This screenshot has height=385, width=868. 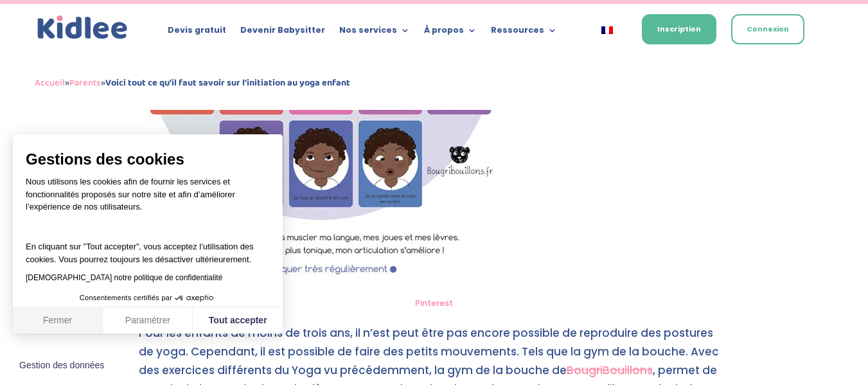 What do you see at coordinates (61, 366) in the screenshot?
I see `span: Gestion des données` at bounding box center [61, 366].